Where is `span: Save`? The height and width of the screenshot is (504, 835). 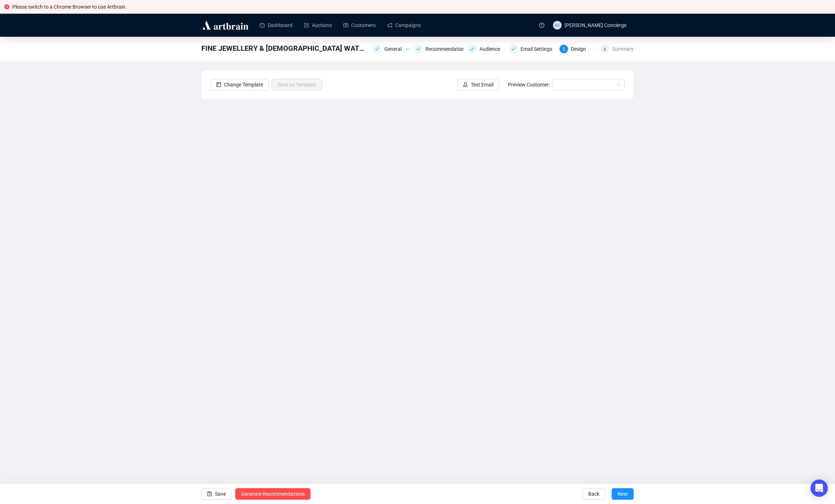
span: Save is located at coordinates (221, 494).